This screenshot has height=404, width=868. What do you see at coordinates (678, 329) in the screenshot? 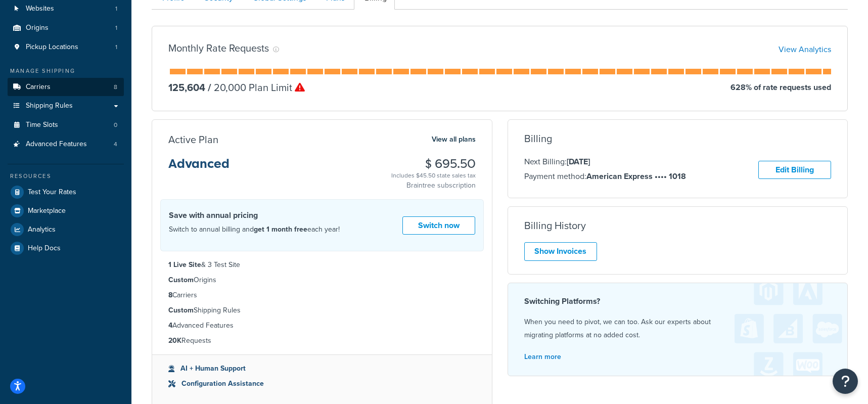
I see `p: When you need to pivot, we can too. Ask our experts about migrating platforms at no added cost.` at bounding box center [678, 329].